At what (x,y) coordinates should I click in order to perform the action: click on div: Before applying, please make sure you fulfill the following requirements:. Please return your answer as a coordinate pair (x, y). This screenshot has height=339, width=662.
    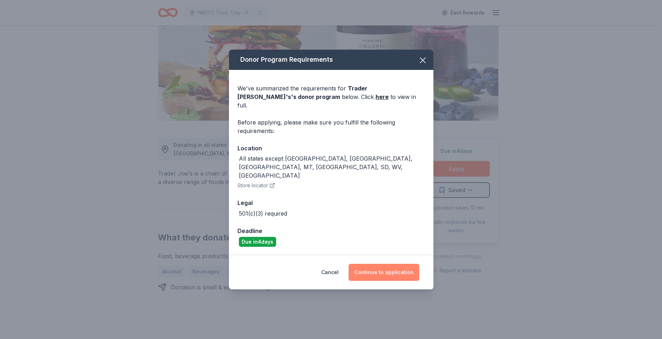
    Looking at the image, I should click on (331, 127).